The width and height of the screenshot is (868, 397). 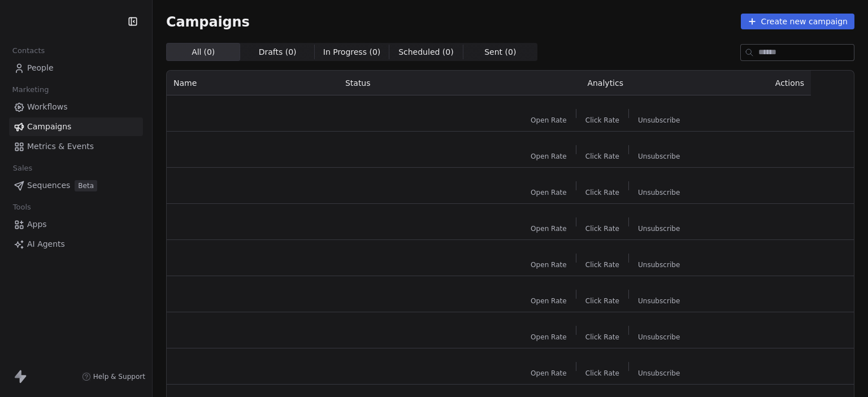 I want to click on span: Drafts ( 0 ), so click(x=278, y=52).